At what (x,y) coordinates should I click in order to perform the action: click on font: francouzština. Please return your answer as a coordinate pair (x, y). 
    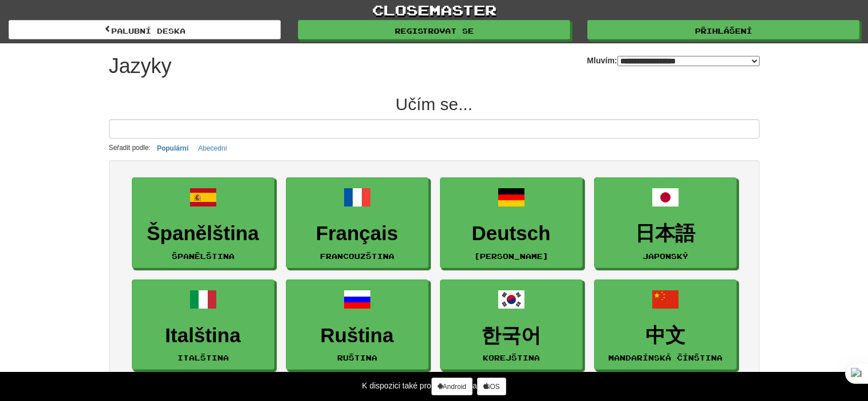
    Looking at the image, I should click on (357, 256).